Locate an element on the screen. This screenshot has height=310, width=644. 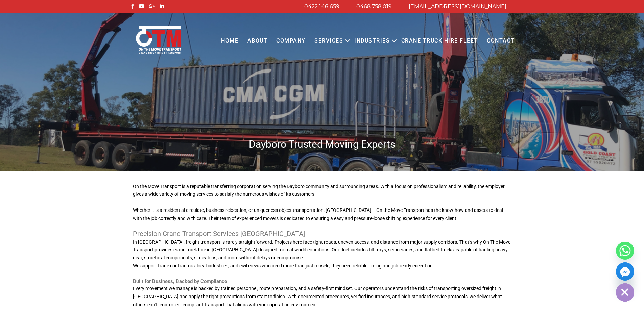
a: About is located at coordinates (257, 41).